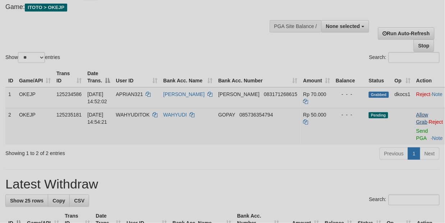 The height and width of the screenshot is (223, 445). I want to click on select: Showentries, so click(31, 57).